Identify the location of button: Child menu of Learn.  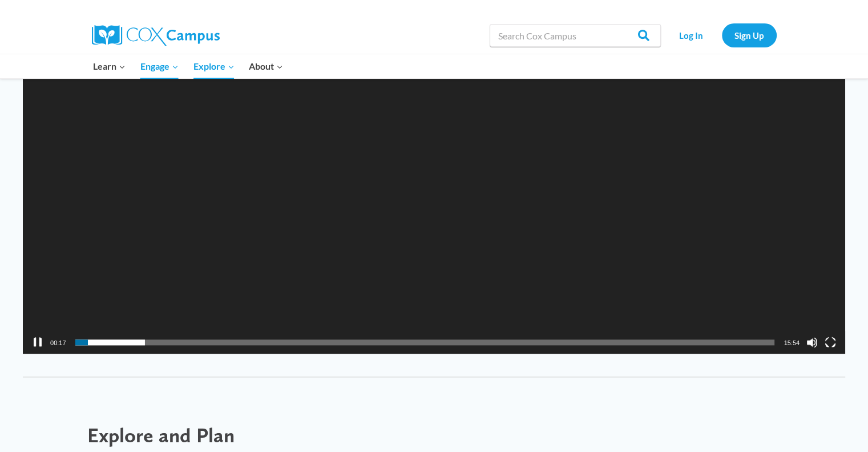
(110, 66).